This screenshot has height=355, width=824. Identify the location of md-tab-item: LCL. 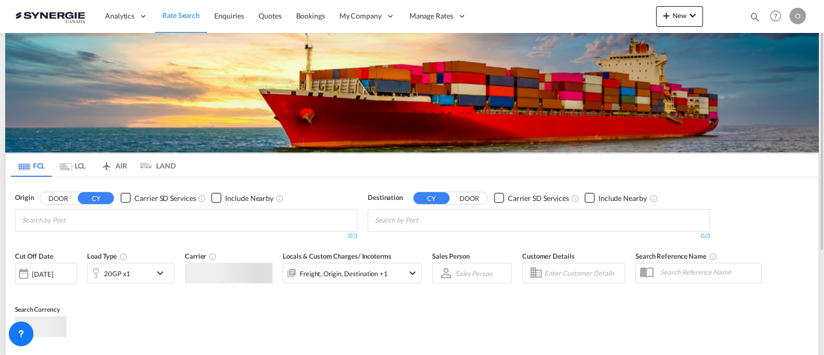
(73, 165).